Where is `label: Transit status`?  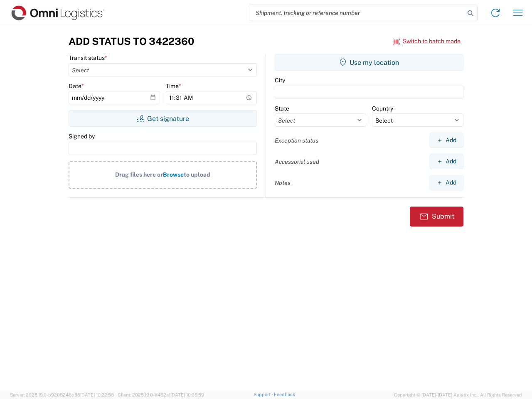 label: Transit status is located at coordinates (88, 58).